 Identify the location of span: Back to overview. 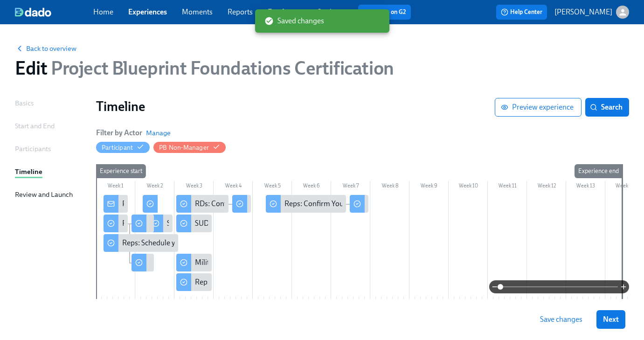
(46, 48).